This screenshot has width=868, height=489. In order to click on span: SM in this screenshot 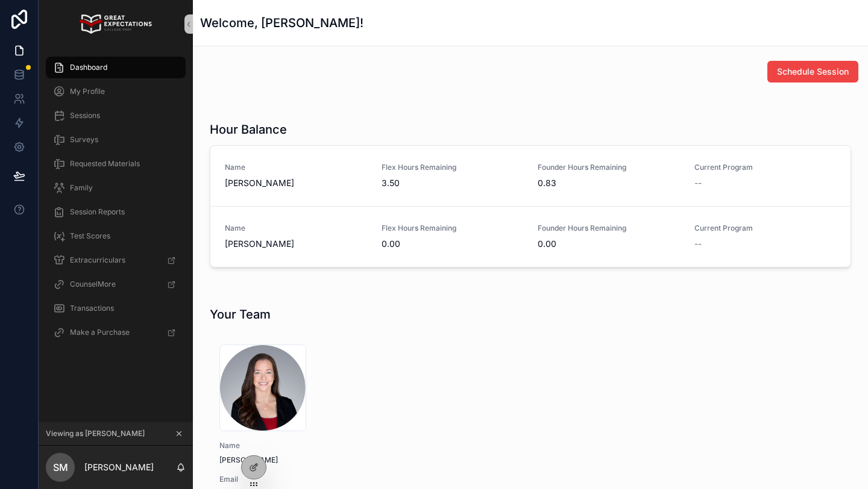, I will do `click(60, 467)`.